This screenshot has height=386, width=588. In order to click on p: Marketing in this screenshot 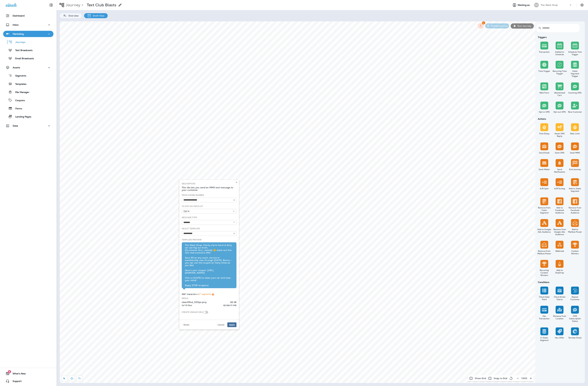, I will do `click(18, 34)`.